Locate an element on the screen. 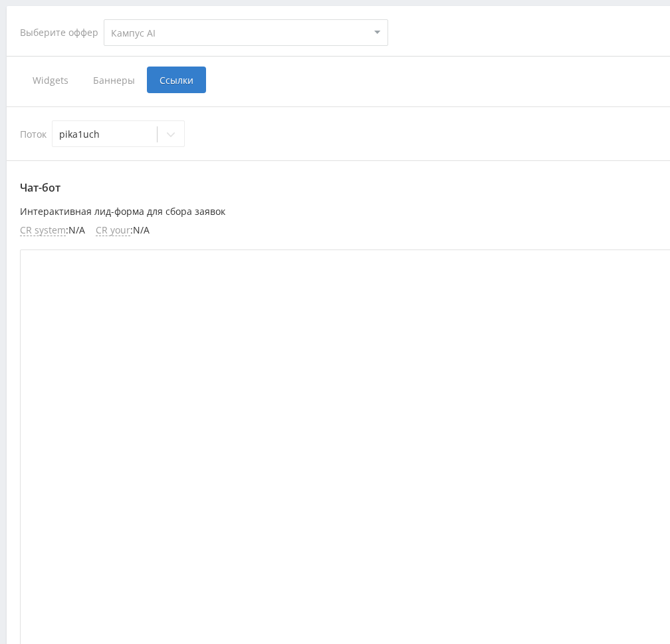 The height and width of the screenshot is (644, 670). span: CR system is located at coordinates (43, 230).